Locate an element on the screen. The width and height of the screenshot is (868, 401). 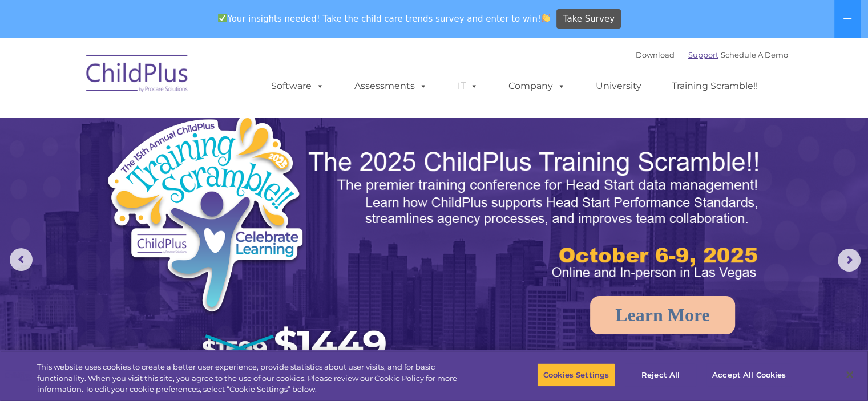
img: ChildPlus by Procare Solutions is located at coordinates (137, 75).